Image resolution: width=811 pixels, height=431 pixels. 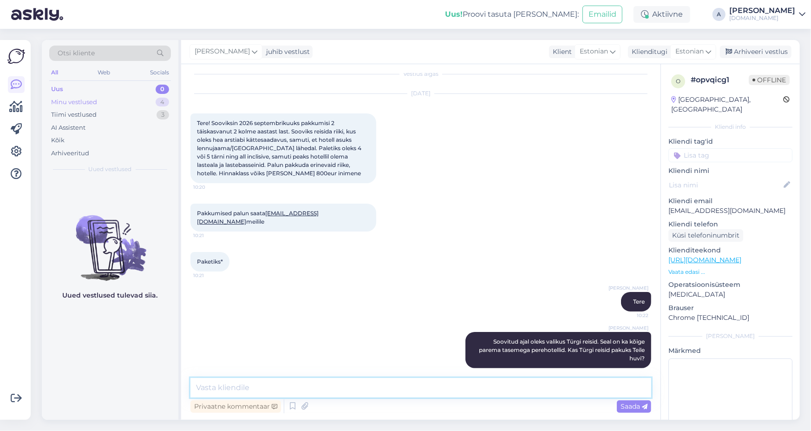 I want to click on div: Uus, so click(x=57, y=89).